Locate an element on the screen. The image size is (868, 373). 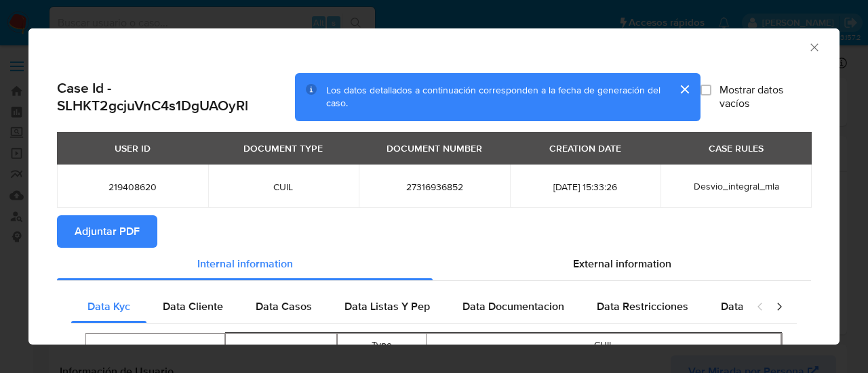
span: 27316936852 is located at coordinates (434, 187).